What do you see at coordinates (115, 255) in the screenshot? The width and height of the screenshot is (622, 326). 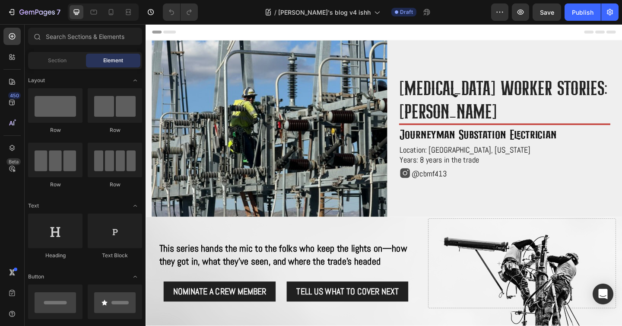 I see `div: Text Block` at bounding box center [115, 255].